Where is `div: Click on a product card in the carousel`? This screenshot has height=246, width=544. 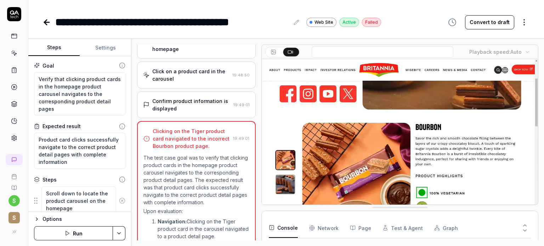
div: Click on a product card in the carousel is located at coordinates (191, 75).